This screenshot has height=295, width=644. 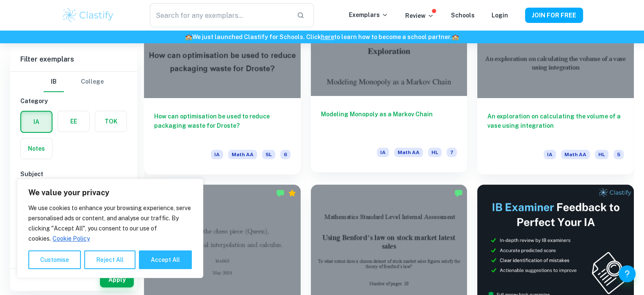 What do you see at coordinates (554, 15) in the screenshot?
I see `a: JOIN FOR FREE` at bounding box center [554, 15].